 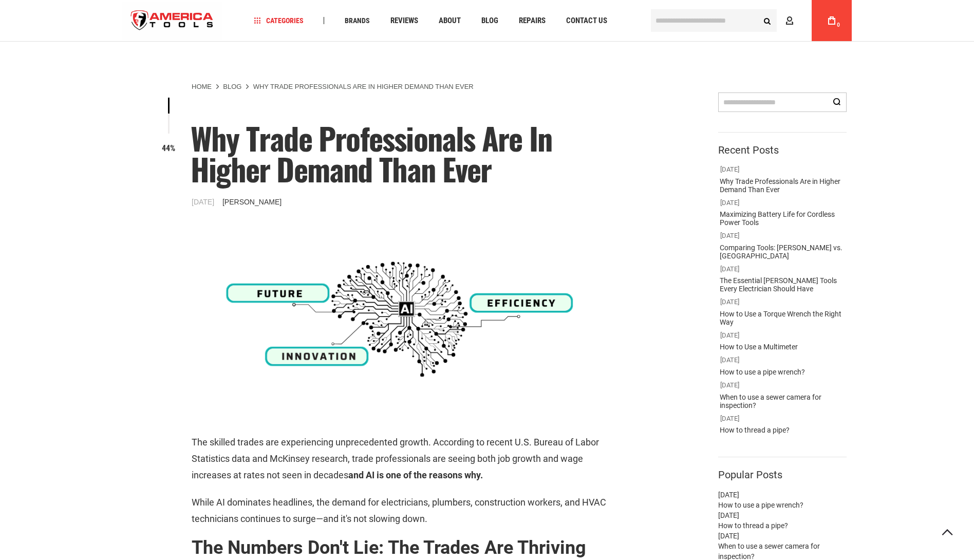 What do you see at coordinates (586, 21) in the screenshot?
I see `a: Contact Us` at bounding box center [586, 21].